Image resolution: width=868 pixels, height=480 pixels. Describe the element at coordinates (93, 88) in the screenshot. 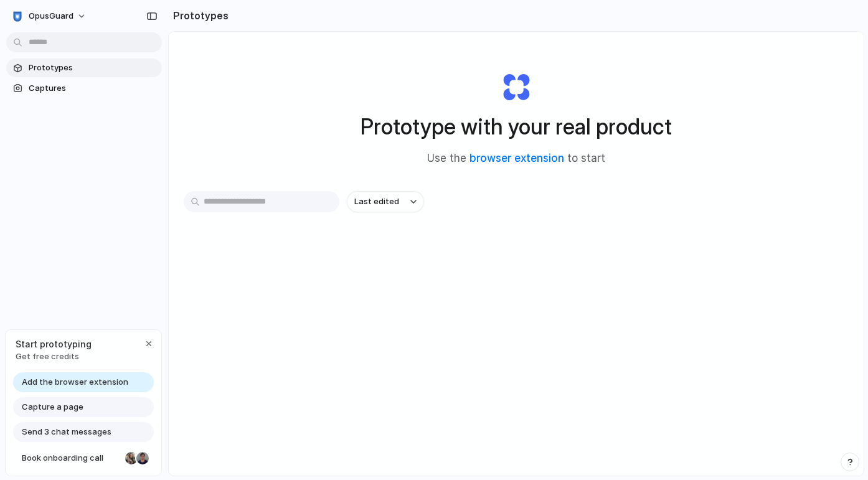

I see `span: Captures` at that location.